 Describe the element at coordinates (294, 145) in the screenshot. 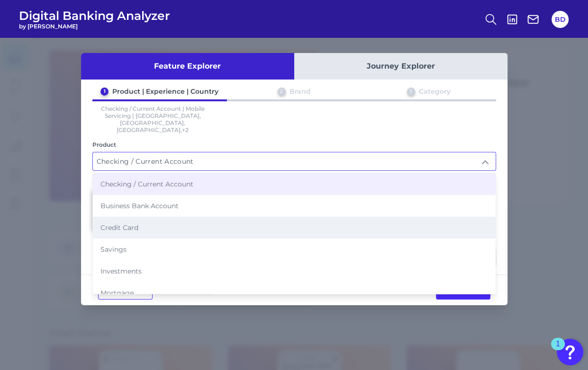

I see `div: Product` at that location.